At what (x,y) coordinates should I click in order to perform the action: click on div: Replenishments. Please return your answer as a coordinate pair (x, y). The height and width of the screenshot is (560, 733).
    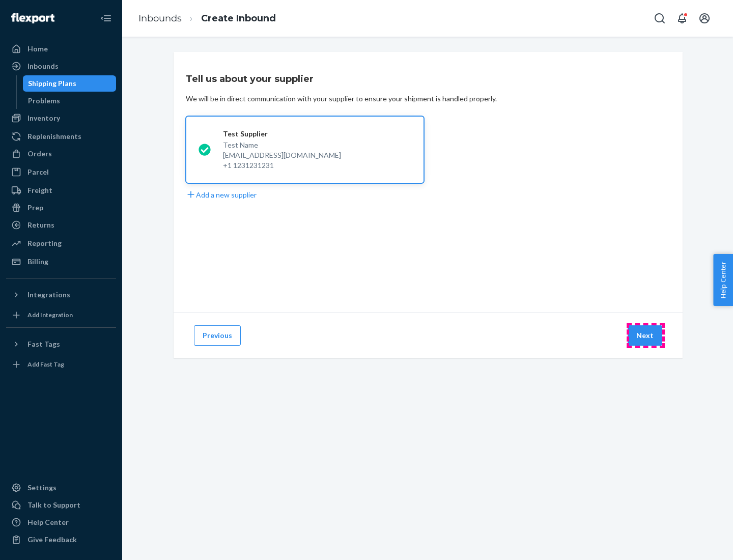
    Looking at the image, I should click on (54, 137).